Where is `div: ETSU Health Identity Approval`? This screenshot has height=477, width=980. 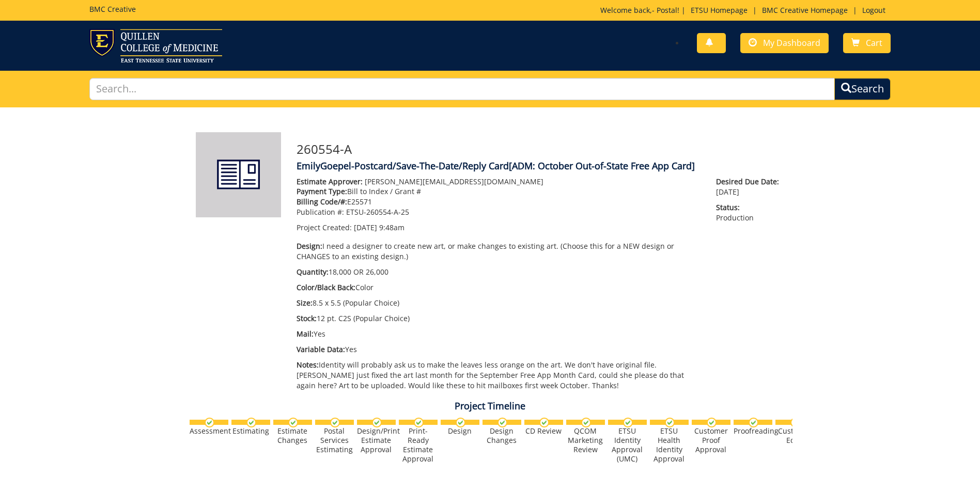
div: ETSU Health Identity Approval is located at coordinates (669, 445).